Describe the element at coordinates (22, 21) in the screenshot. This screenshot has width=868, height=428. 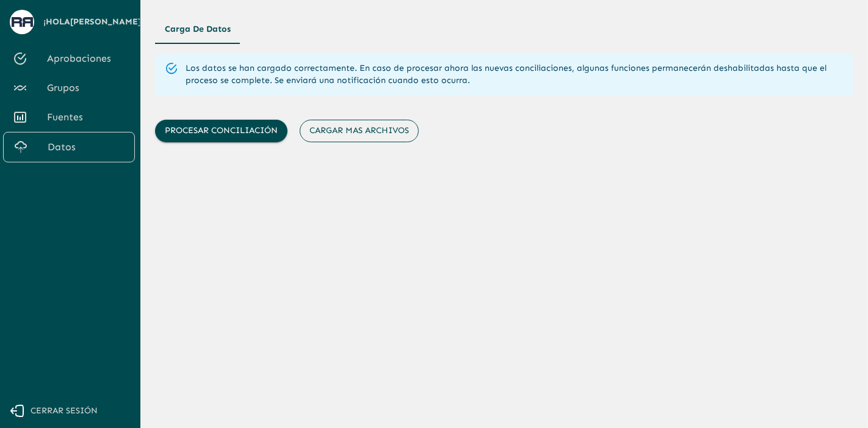
I see `img: avatar` at that location.